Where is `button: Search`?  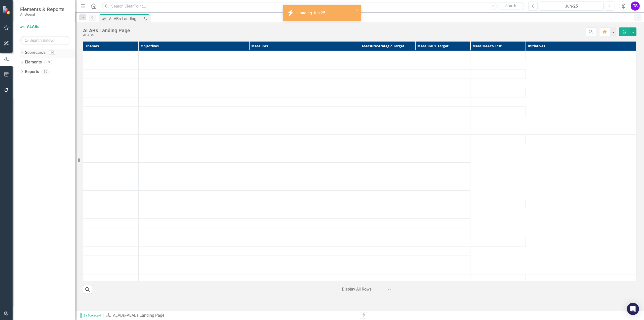 button: Search is located at coordinates (511, 6).